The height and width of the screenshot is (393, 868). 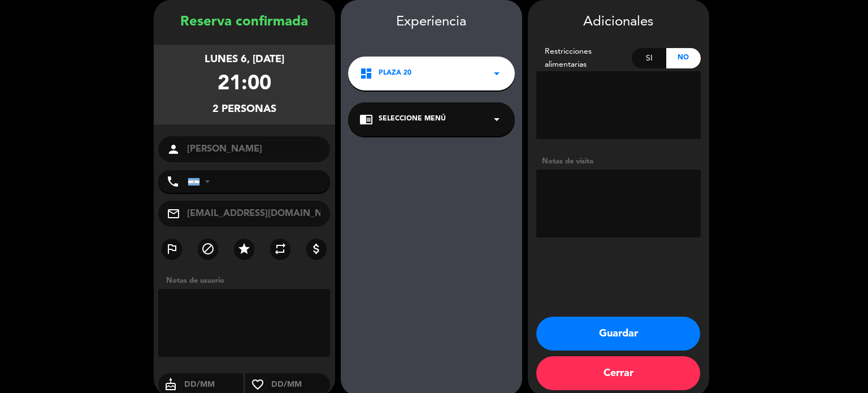 What do you see at coordinates (201, 181) in the screenshot?
I see `div: Argentina: +54` at bounding box center [201, 181].